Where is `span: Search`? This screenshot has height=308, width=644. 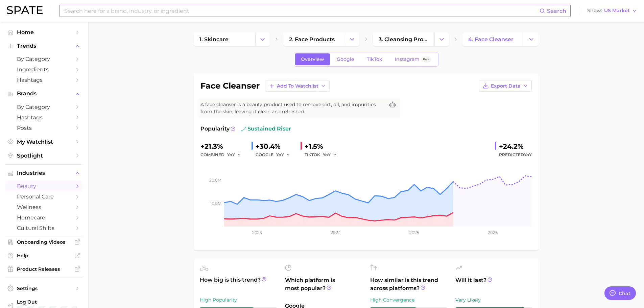
span: Search is located at coordinates (557, 11).